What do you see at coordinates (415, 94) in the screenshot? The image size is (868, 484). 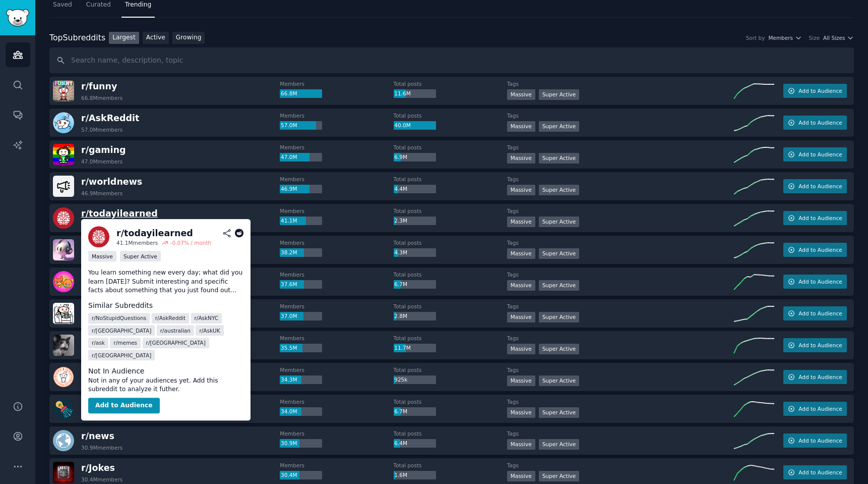 I see `div: 11.6M` at bounding box center [415, 94].